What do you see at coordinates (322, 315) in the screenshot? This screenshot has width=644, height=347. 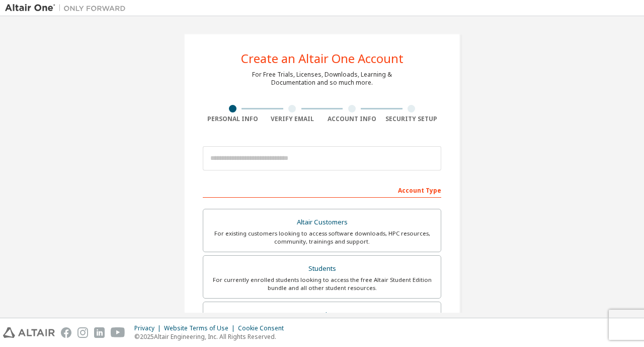 I see `div: Faculty` at bounding box center [322, 315].